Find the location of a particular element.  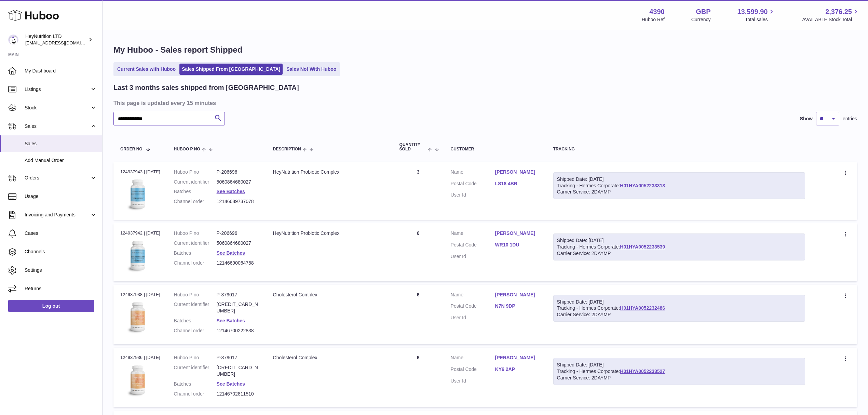

label: Show is located at coordinates (806, 119).